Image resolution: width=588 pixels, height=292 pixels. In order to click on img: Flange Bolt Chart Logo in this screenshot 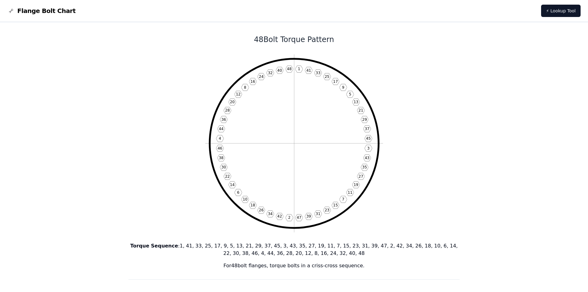, I will do `click(11, 11)`.